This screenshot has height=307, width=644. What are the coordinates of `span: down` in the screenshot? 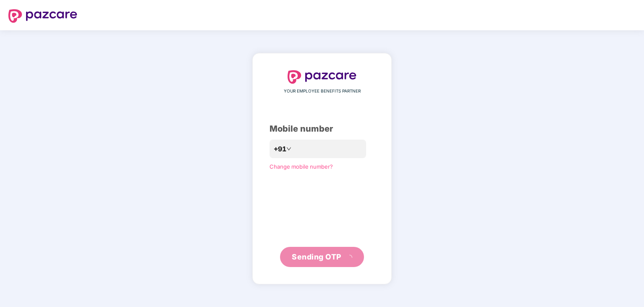 It's located at (289, 149).